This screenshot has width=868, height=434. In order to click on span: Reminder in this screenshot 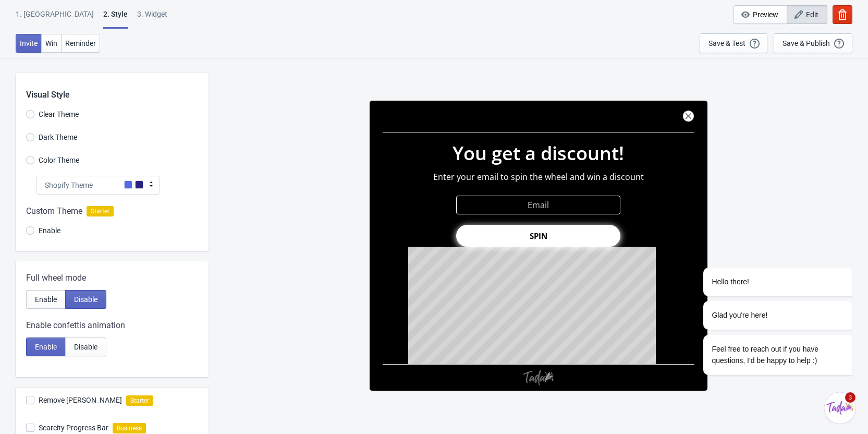, I will do `click(80, 43)`.